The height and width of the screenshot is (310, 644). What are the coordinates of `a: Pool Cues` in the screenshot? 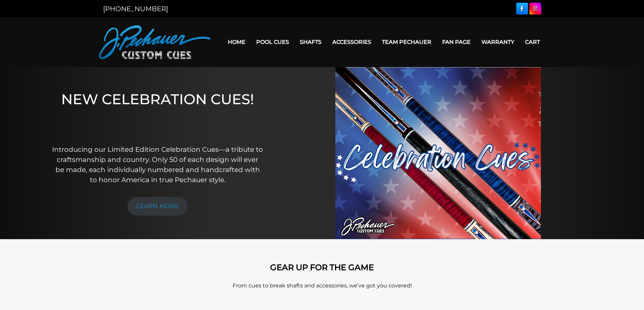 It's located at (272, 42).